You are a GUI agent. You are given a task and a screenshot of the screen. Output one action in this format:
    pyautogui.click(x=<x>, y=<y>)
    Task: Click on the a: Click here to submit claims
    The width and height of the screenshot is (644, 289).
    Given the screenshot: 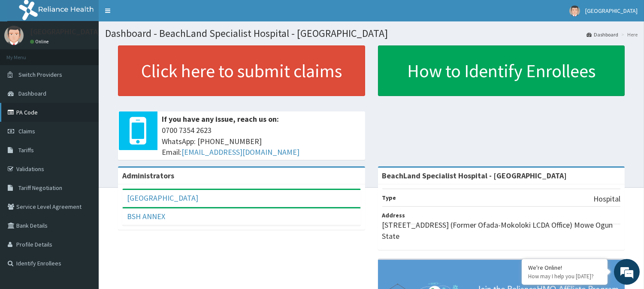 What is the action you would take?
    pyautogui.click(x=242, y=71)
    